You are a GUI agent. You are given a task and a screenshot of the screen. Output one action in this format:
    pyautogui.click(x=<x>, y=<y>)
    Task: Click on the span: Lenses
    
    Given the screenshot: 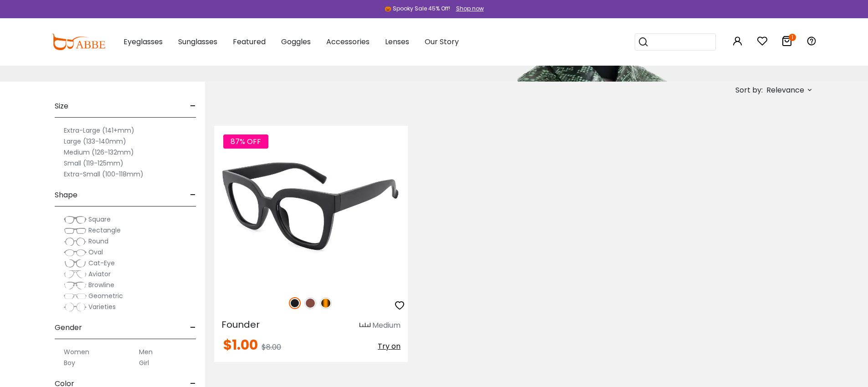 What is the action you would take?
    pyautogui.click(x=396, y=42)
    